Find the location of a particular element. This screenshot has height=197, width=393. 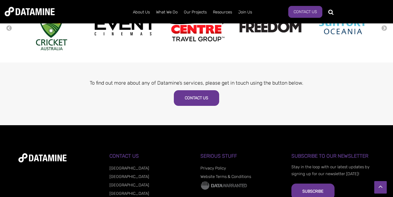

a: Website Terms & Conditions is located at coordinates (226, 177).